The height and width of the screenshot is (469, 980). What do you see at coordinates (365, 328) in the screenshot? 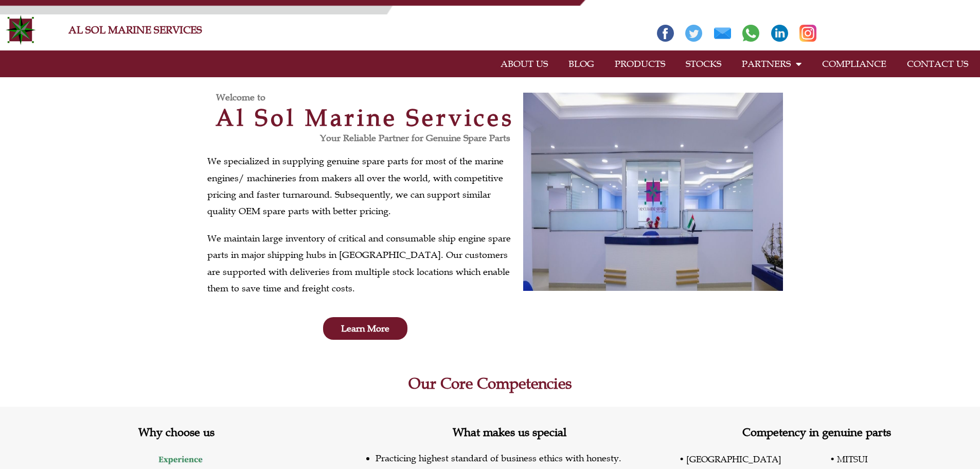
I see `a: Learn More` at bounding box center [365, 328].